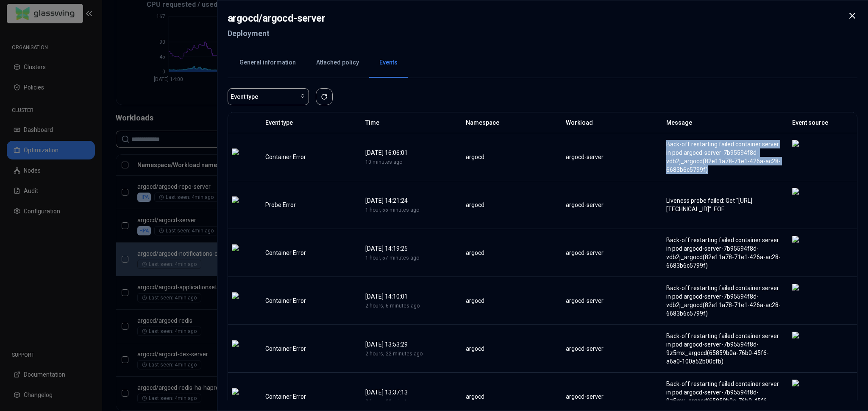  Describe the element at coordinates (483, 123) in the screenshot. I see `button: Namespace` at that location.